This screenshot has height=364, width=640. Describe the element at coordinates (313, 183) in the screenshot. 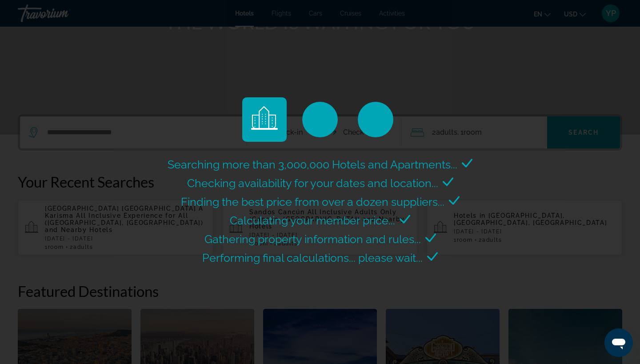

I see `span: Checking availability for your dates and location...` at that location.